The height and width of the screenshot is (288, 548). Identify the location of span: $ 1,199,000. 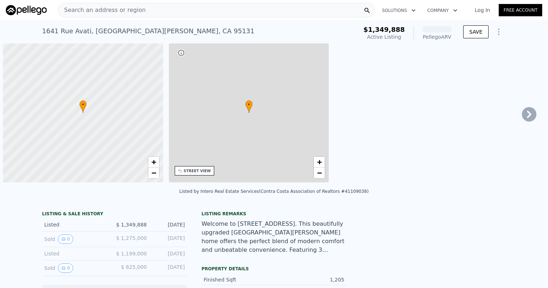
(131, 254).